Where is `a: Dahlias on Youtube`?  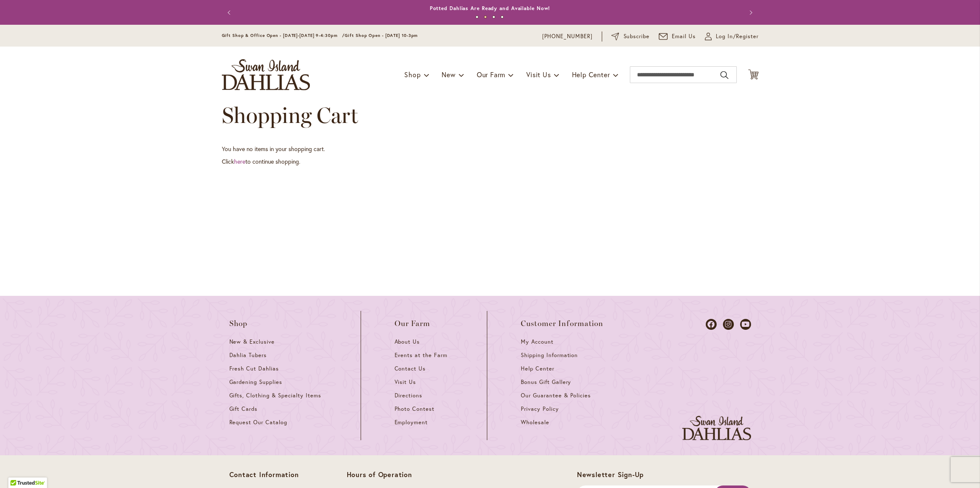
a: Dahlias on Youtube is located at coordinates (746, 324).